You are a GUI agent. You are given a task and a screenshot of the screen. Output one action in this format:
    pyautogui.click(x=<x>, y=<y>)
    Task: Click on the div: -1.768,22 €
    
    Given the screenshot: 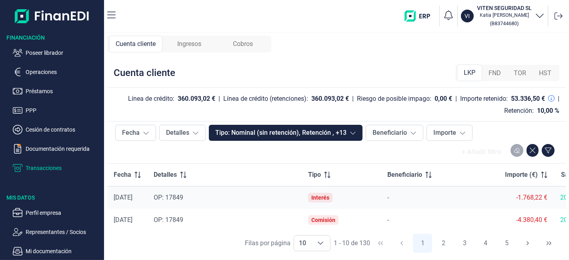 What is the action you would take?
    pyautogui.click(x=526, y=198)
    